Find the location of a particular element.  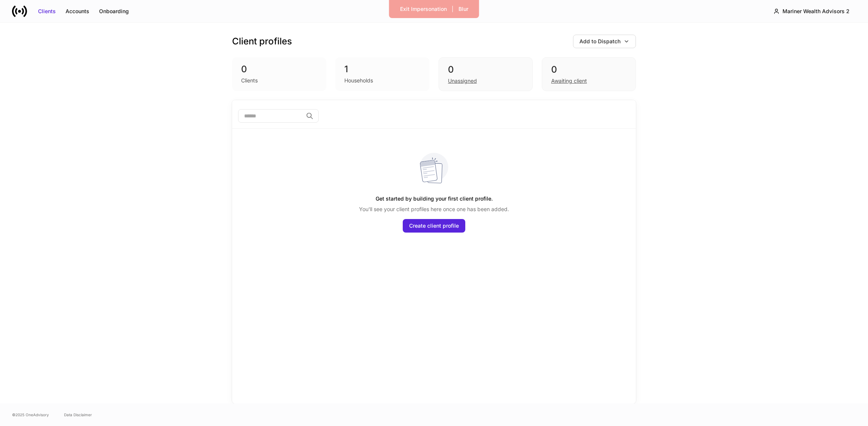

button: Create client profile is located at coordinates (434, 226).